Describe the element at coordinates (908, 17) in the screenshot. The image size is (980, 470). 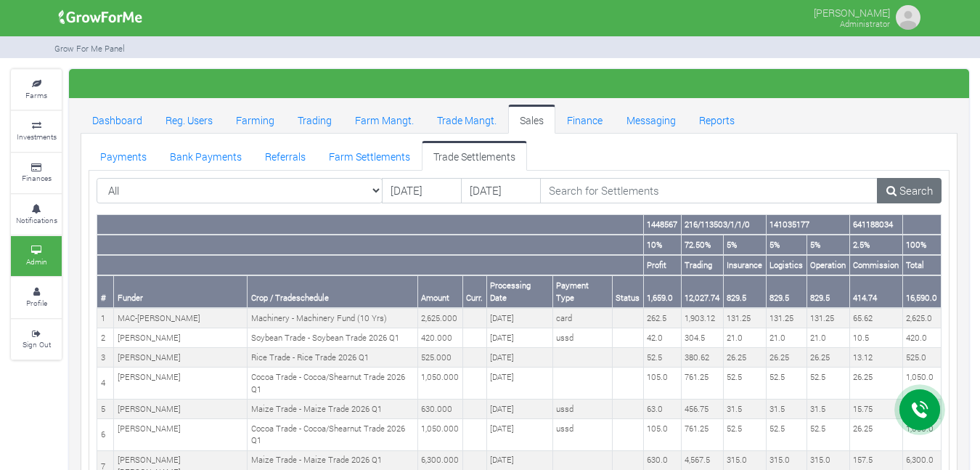
I see `img: growforme image` at that location.